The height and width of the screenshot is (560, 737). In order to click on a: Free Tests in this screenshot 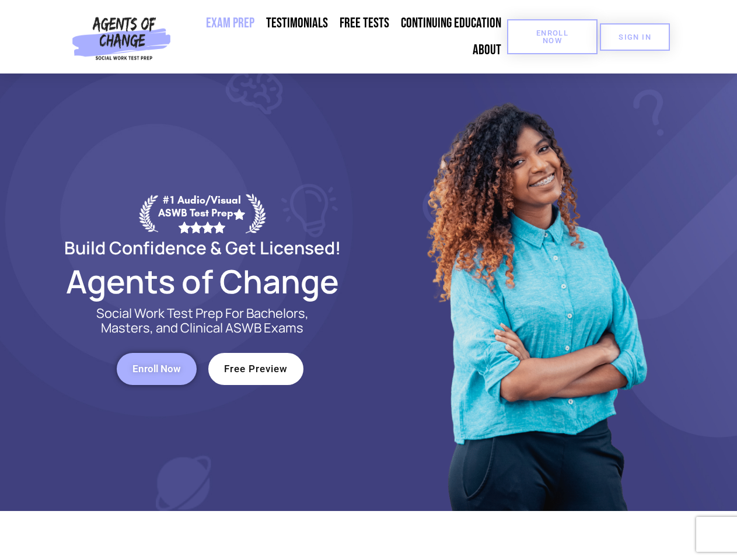, I will do `click(364, 24)`.